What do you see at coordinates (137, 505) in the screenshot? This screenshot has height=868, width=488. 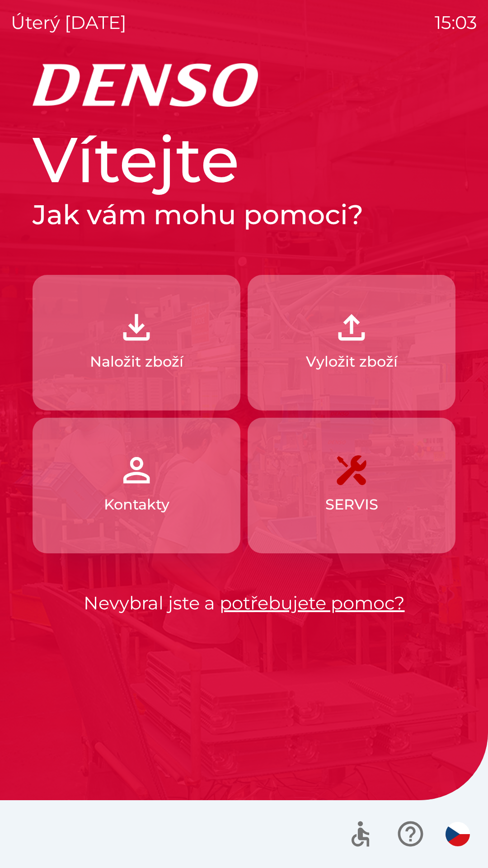 I see `p: Kontakty` at bounding box center [137, 505].